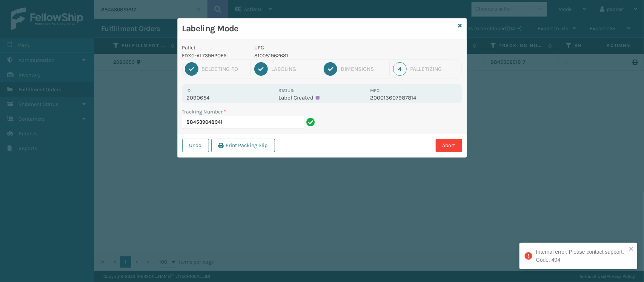 The image size is (644, 282). Describe the element at coordinates (400, 69) in the screenshot. I see `div: 4` at that location.